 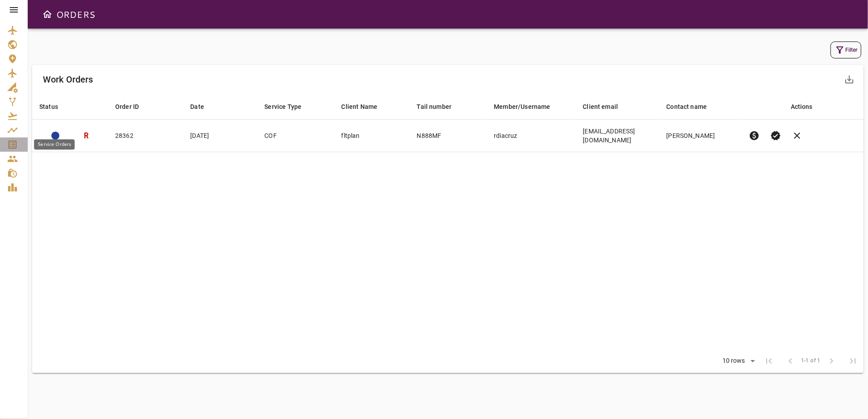 I want to click on span: Status, so click(x=54, y=107).